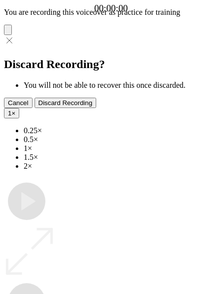 The width and height of the screenshot is (222, 294). I want to click on a: 00:00:00, so click(111, 8).